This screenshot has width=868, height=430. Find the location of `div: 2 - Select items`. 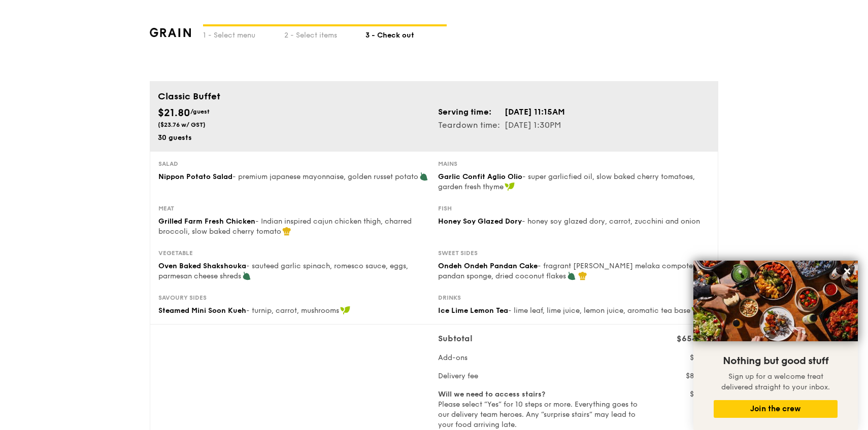

div: 2 - Select items is located at coordinates (324, 33).